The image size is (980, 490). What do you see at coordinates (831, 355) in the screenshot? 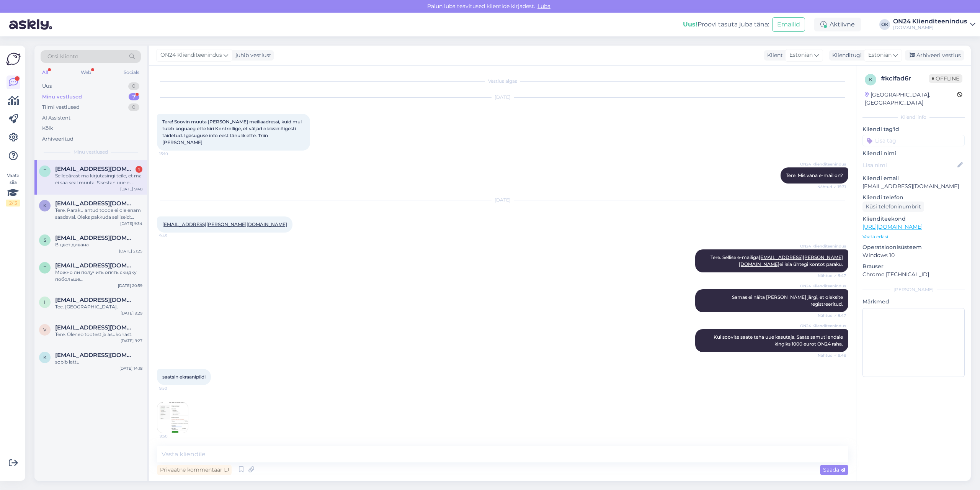
I see `span: Nähtud ✓ 9:48` at bounding box center [831, 355].